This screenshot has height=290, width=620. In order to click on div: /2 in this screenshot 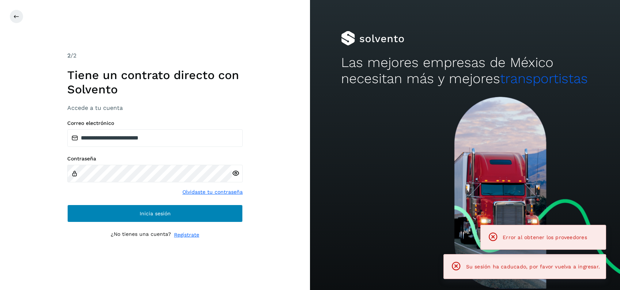, I will do `click(155, 56)`.